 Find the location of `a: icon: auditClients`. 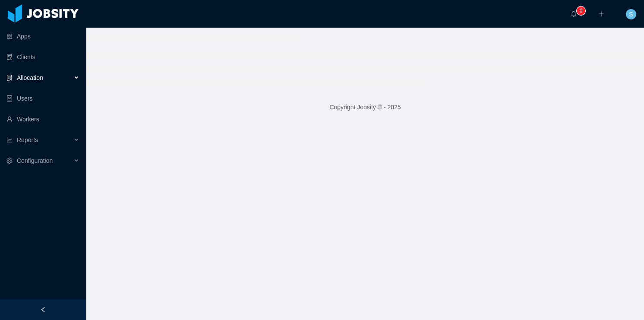

a: icon: auditClients is located at coordinates (43, 57).